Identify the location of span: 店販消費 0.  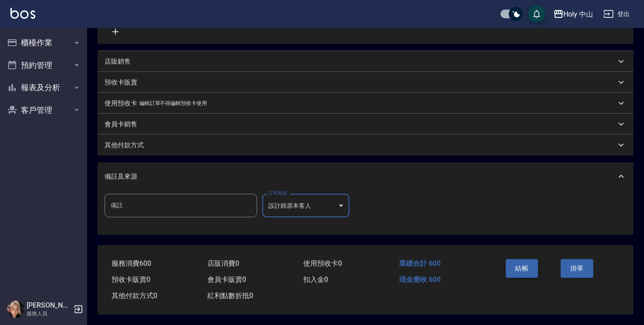
(223, 263).